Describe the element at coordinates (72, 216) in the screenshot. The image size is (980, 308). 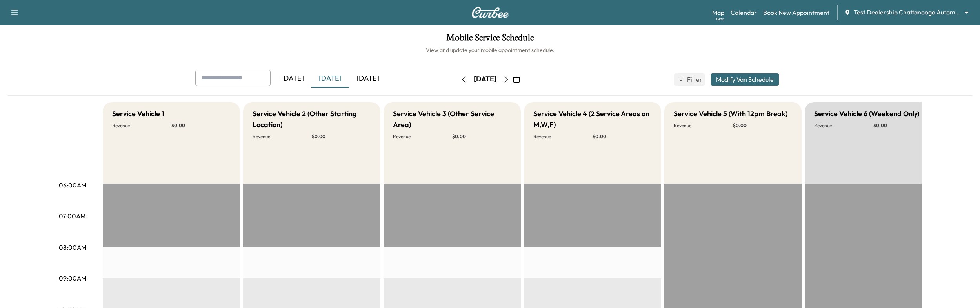
I see `p: 07:00AM` at that location.